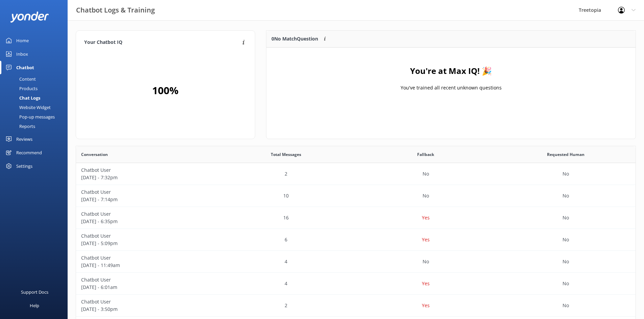 The image size is (644, 319). I want to click on div: Chat Logs, so click(22, 98).